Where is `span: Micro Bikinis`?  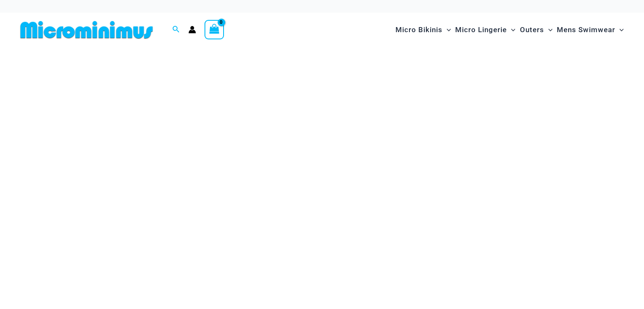
span: Micro Bikinis is located at coordinates (419, 29).